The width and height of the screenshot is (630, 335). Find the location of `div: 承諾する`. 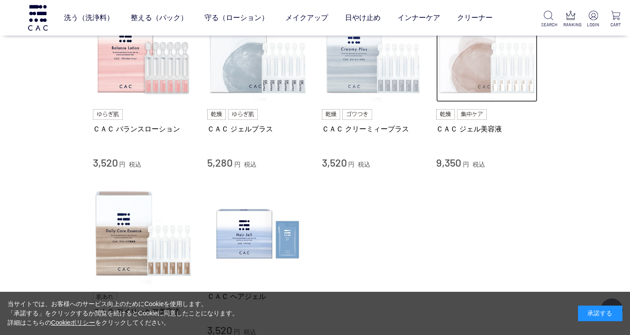

div: 承諾する is located at coordinates (601, 313).